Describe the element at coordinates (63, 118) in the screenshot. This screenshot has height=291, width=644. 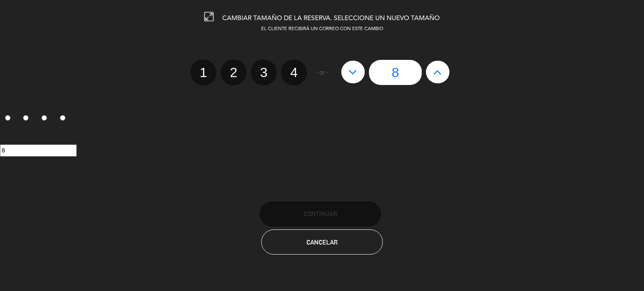
I see `input: 4` at that location.